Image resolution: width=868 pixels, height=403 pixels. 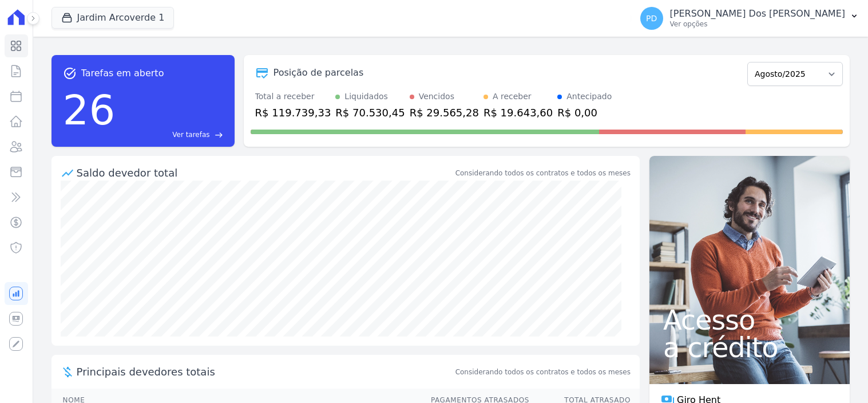 I want to click on span: Principais devedores totais, so click(x=265, y=371).